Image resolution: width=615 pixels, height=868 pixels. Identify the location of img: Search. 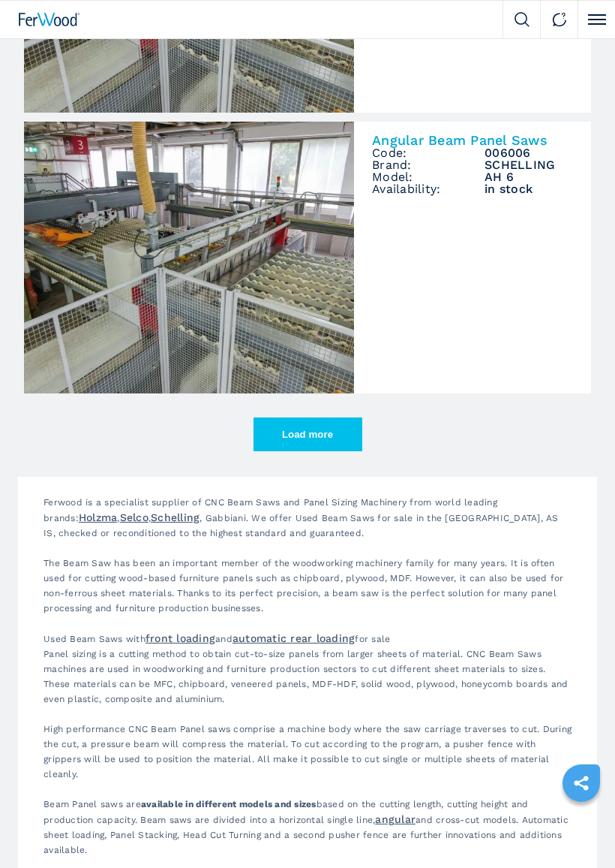
(523, 19).